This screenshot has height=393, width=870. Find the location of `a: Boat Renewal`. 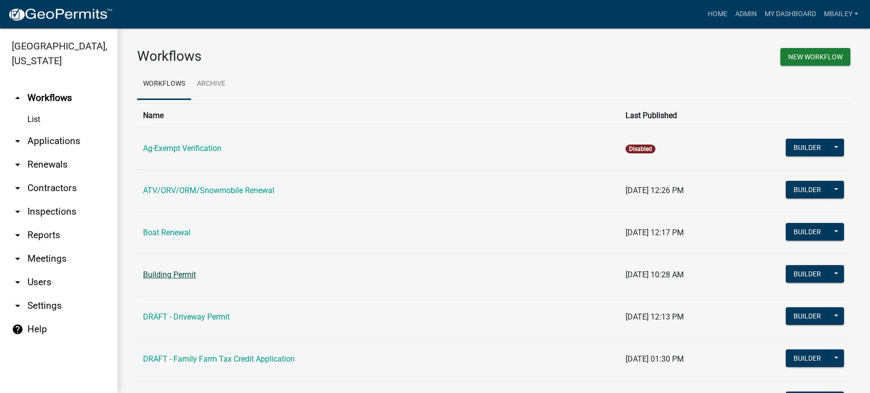

a: Boat Renewal is located at coordinates (167, 232).